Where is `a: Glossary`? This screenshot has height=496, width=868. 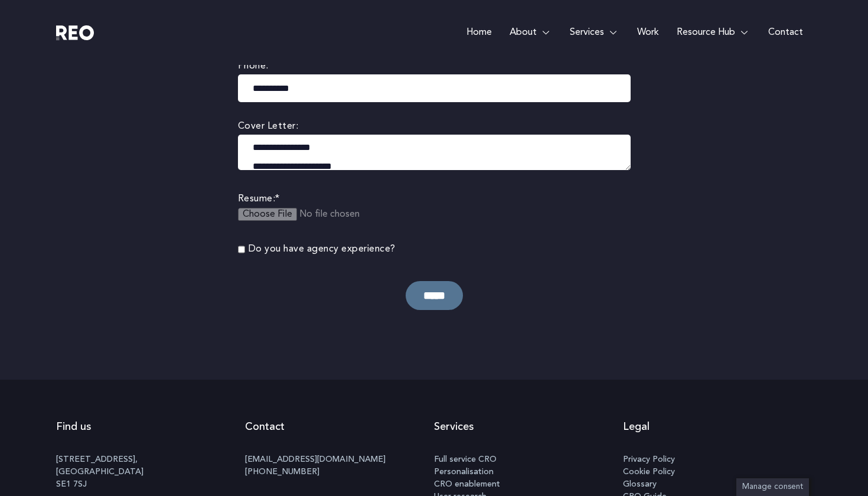
a: Glossary is located at coordinates (717, 485).